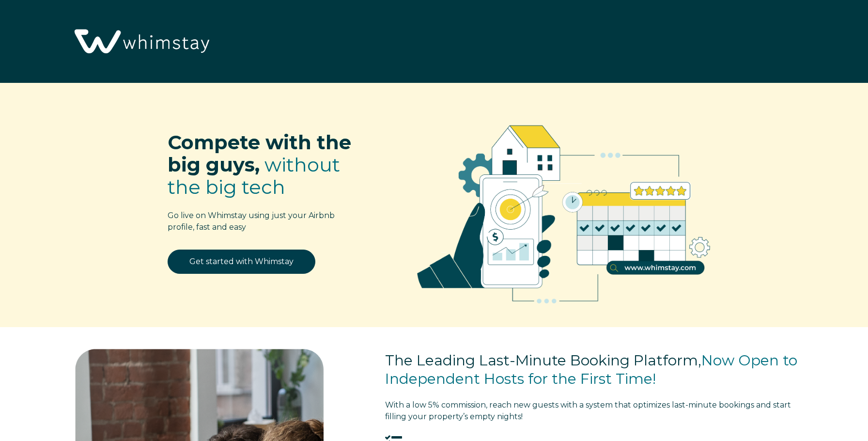 This screenshot has height=441, width=868. What do you see at coordinates (588, 411) in the screenshot?
I see `span: tart filling your property’s empty nights!` at bounding box center [588, 411].